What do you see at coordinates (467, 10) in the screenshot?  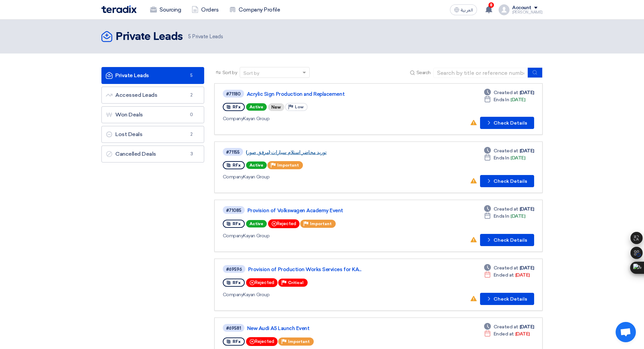 I see `span: العربية` at bounding box center [467, 10].